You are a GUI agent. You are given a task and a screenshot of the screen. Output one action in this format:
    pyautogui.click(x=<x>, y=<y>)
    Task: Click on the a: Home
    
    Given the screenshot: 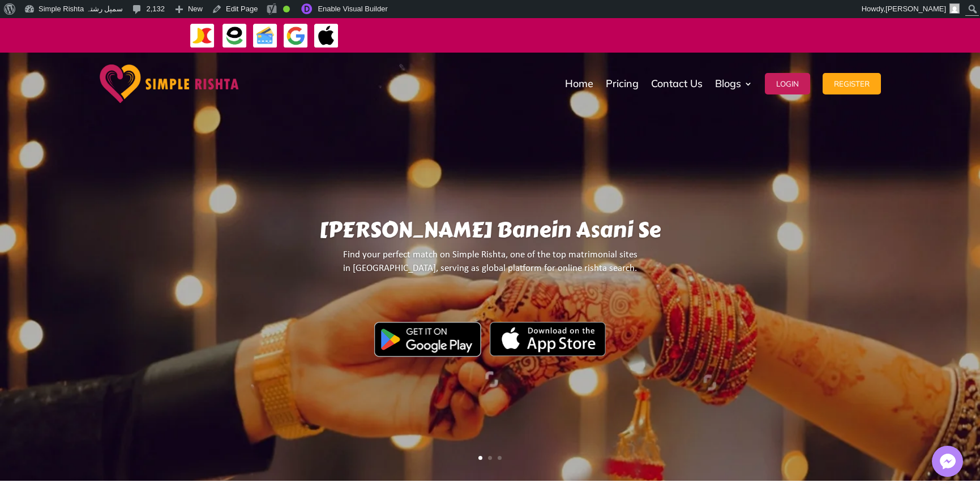 What is the action you would take?
    pyautogui.click(x=579, y=83)
    